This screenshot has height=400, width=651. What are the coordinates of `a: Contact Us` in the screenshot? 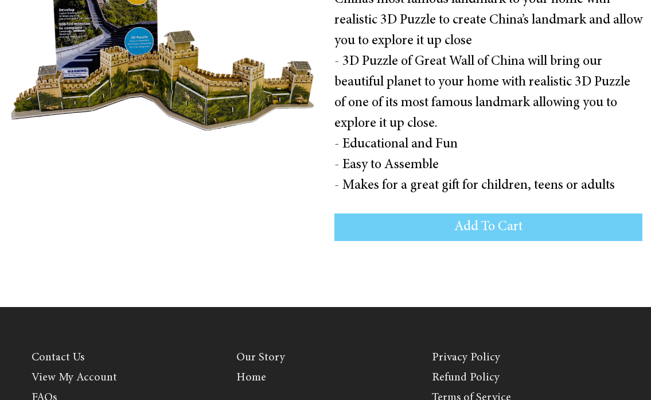 It's located at (58, 357).